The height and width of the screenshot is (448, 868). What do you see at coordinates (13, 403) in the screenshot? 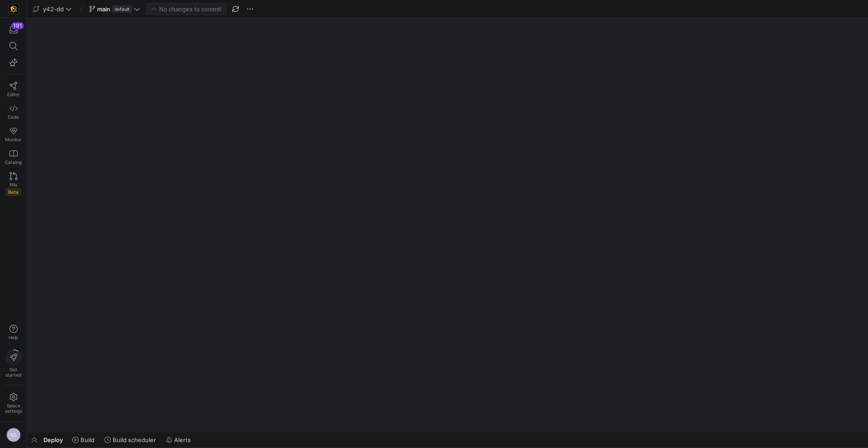
I see `a: Spacesettings` at bounding box center [13, 403].